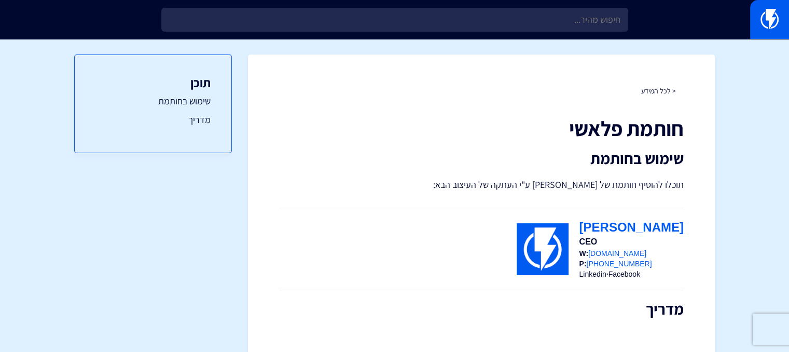 The image size is (789, 352). Describe the element at coordinates (631, 248) in the screenshot. I see `th: W: P: ·` at that location.